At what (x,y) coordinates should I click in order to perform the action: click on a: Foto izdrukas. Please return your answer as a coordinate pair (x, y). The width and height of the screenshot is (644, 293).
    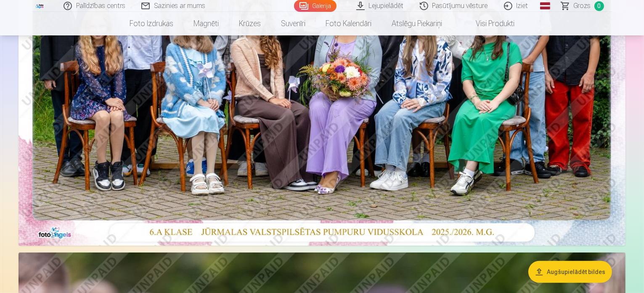
    Looking at the image, I should click on (152, 24).